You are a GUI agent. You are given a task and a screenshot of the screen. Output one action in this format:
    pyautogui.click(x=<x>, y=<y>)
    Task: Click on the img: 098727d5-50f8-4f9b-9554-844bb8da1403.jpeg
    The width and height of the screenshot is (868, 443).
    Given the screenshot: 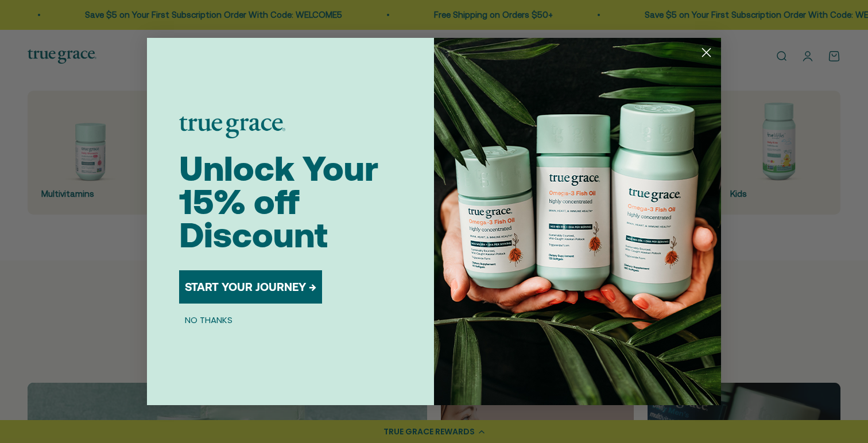 What is the action you would take?
    pyautogui.click(x=578, y=222)
    